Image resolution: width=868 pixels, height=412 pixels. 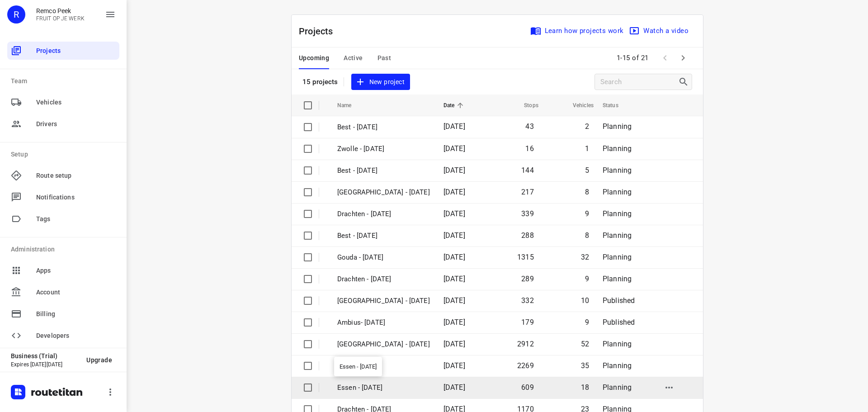 I want to click on span: Active, so click(x=353, y=58).